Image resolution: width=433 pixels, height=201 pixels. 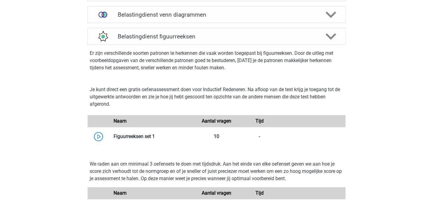 What do you see at coordinates (152, 136) in the screenshot?
I see `div: Figuurreeksen set 1` at bounding box center [152, 136].